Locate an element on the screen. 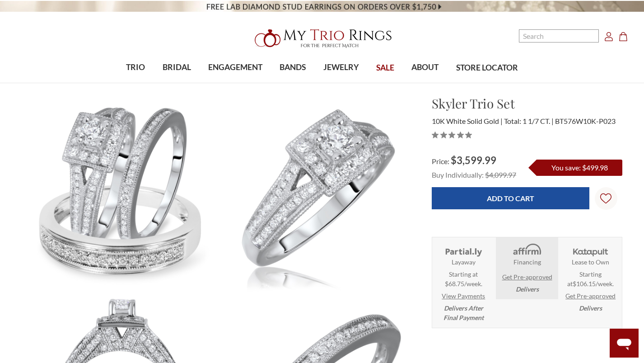  a: My Trio Rings is located at coordinates (322, 38).